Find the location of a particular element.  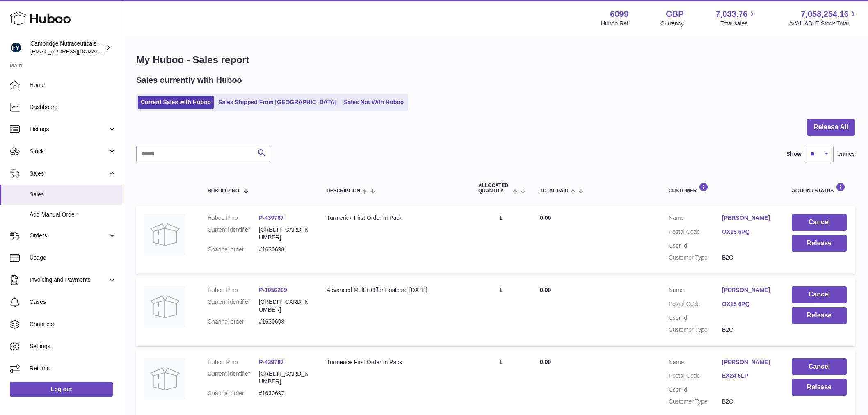

a: Current Sales with Huboo is located at coordinates (176, 102).